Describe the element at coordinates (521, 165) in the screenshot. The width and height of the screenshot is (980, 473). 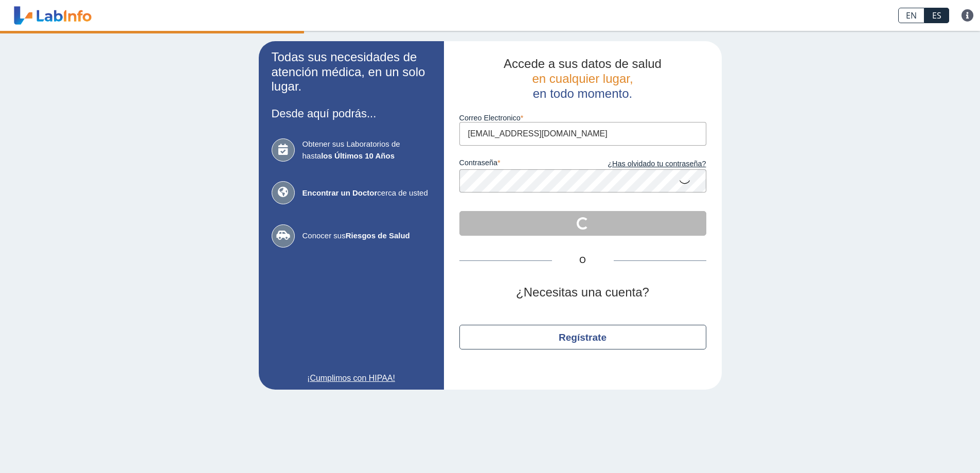
I see `label: contraseña` at that location.